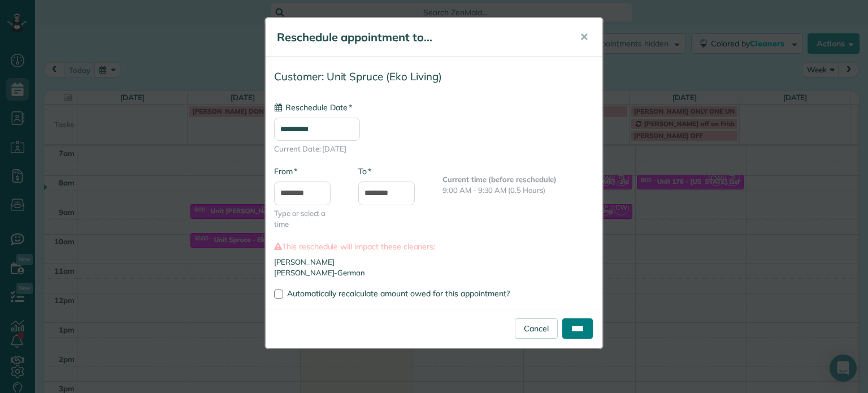 The image size is (868, 393). I want to click on label: This reschedule will impact these cleaners:, so click(434, 246).